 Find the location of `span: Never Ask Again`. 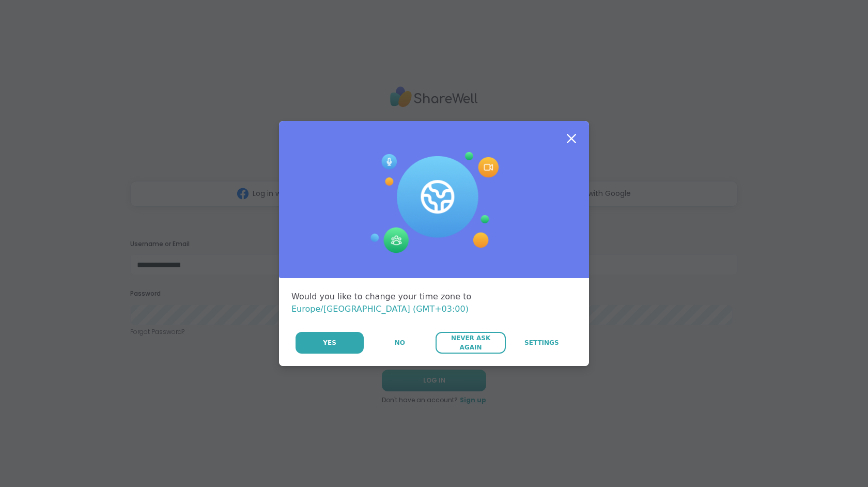

span: Never Ask Again is located at coordinates (470, 343).